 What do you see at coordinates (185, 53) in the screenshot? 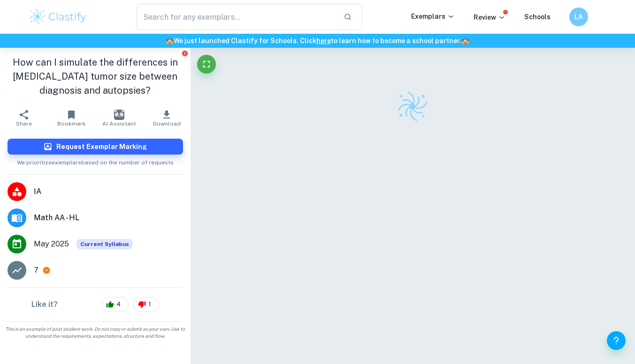
I see `button: Report issue` at bounding box center [185, 53].